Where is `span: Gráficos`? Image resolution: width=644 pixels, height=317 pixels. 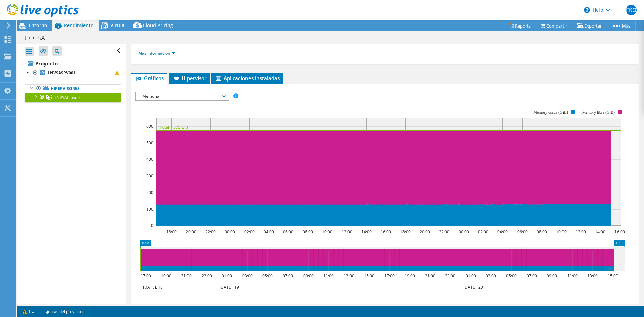 span: Gráficos is located at coordinates (149, 78).